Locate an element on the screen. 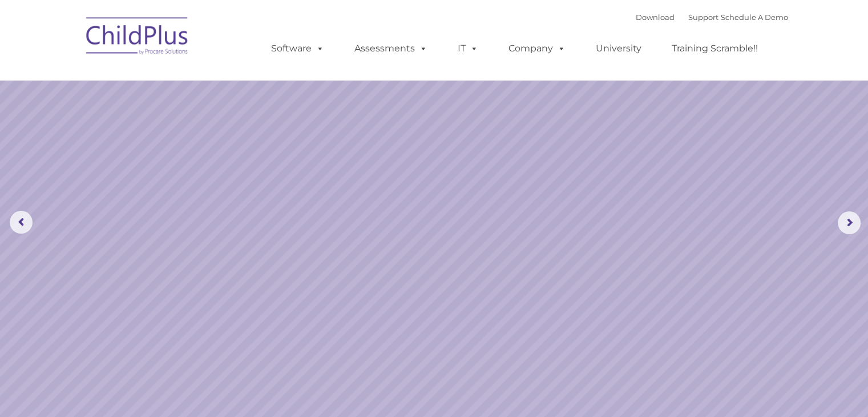  a: Training Scramble!! is located at coordinates (714, 48).